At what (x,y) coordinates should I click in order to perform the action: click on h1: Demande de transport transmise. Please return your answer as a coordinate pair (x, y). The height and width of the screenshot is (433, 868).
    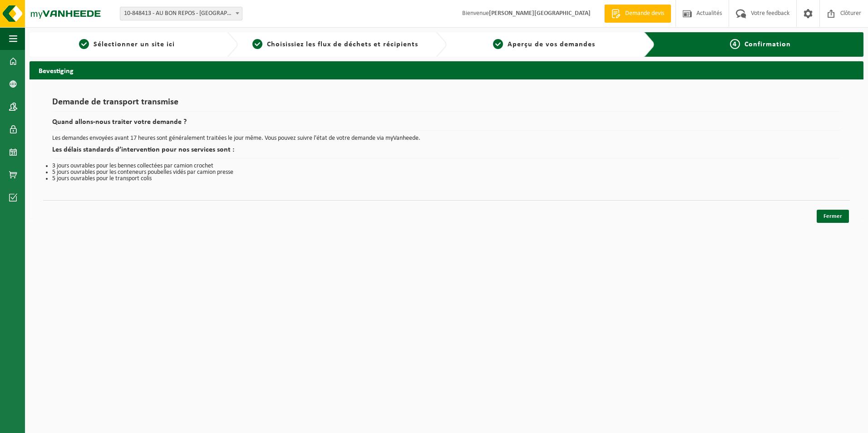
    Looking at the image, I should click on (447, 105).